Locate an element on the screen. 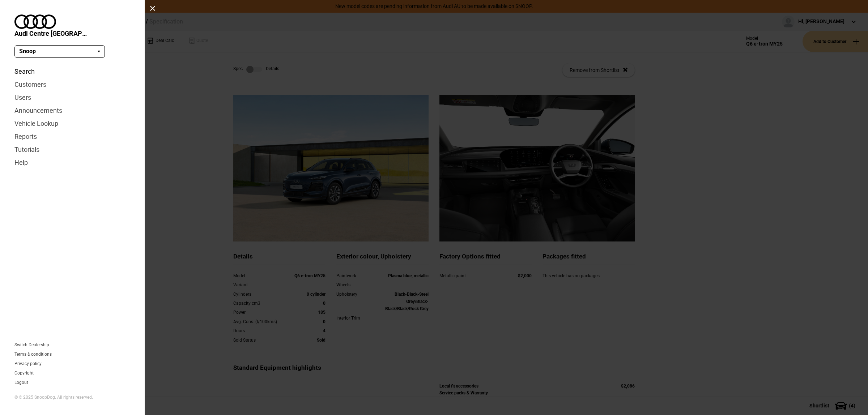  a: Vehicle Lookup is located at coordinates (72, 124).